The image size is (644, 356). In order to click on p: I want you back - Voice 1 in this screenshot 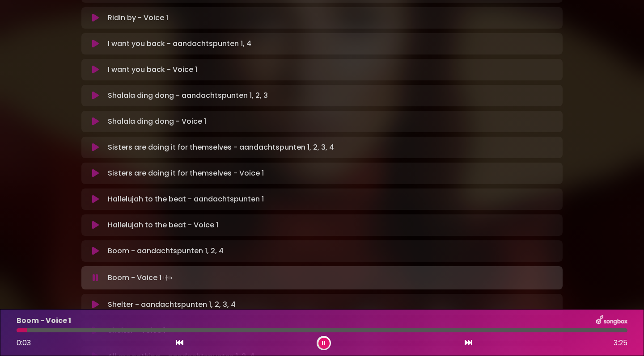, I will do `click(152, 70)`.